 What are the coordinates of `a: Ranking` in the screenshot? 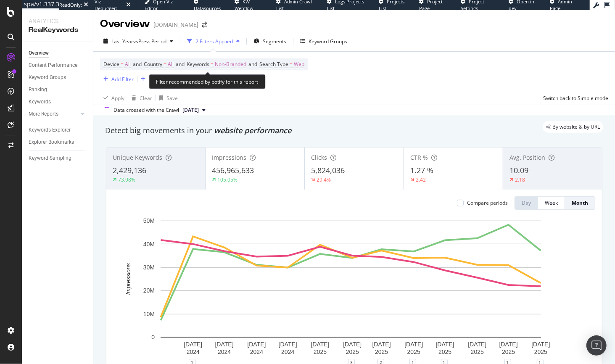 It's located at (57, 89).